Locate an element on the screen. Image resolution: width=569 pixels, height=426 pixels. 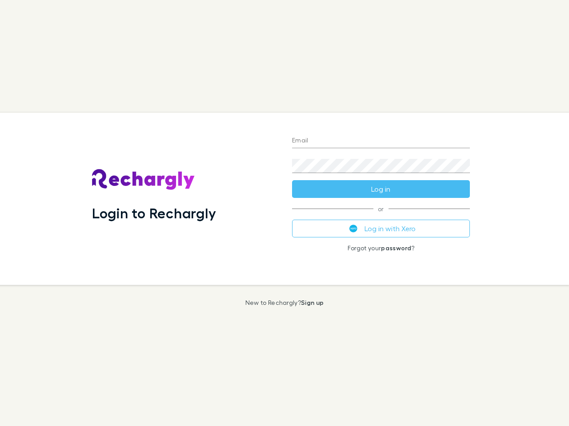
a: password is located at coordinates (396, 248).